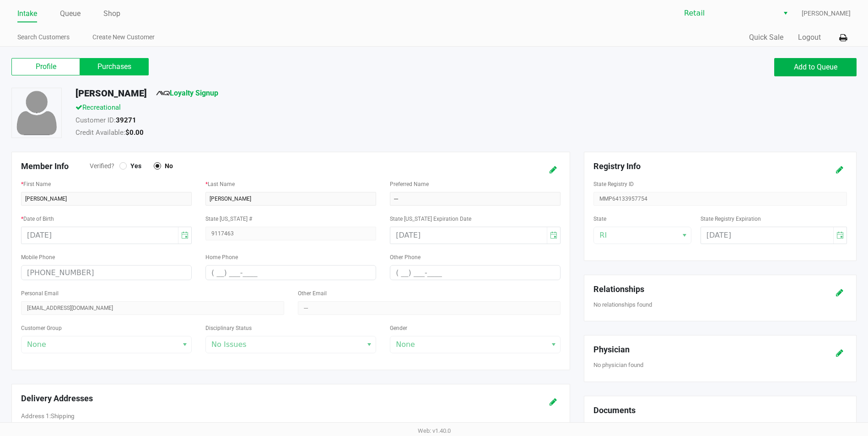 Image resolution: width=868 pixels, height=436 pixels. I want to click on label: Profile, so click(46, 67).